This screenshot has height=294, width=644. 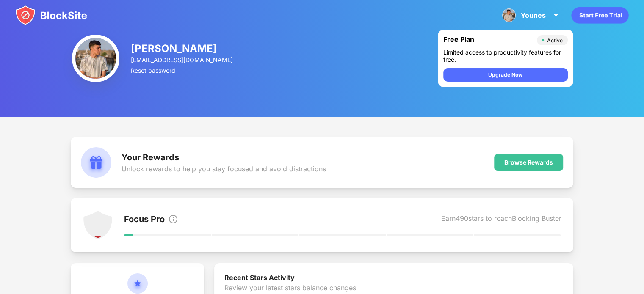 What do you see at coordinates (555, 40) in the screenshot?
I see `div: Active` at bounding box center [555, 40].